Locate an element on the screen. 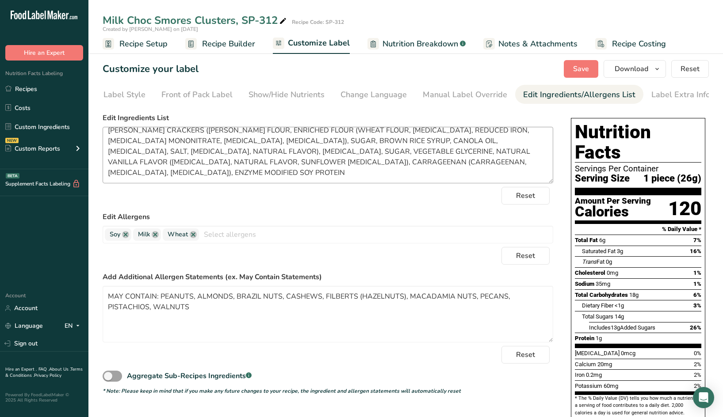  span: 1g is located at coordinates (598, 338).